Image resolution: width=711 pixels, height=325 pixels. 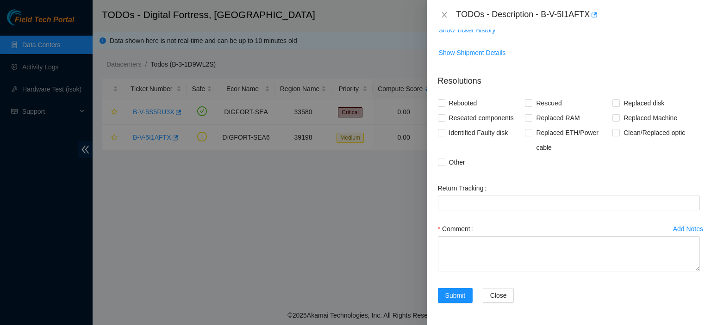 I want to click on span: Replaced ETH/Power cable, so click(x=572, y=140).